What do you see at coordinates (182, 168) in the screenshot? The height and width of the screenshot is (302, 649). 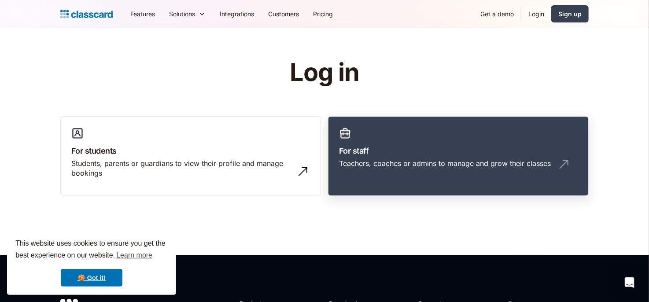 I see `div: Students, parents or guardians to view their profile and manage bookings` at bounding box center [182, 168].